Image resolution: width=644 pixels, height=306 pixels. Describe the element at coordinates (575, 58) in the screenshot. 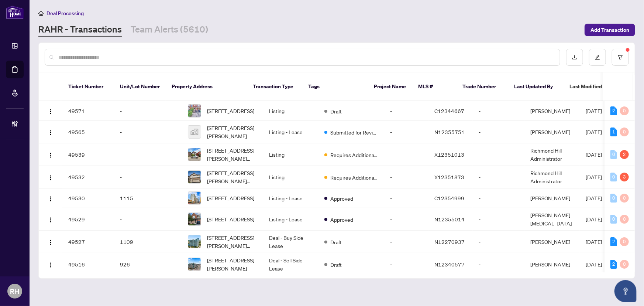

I see `span: download` at that location.